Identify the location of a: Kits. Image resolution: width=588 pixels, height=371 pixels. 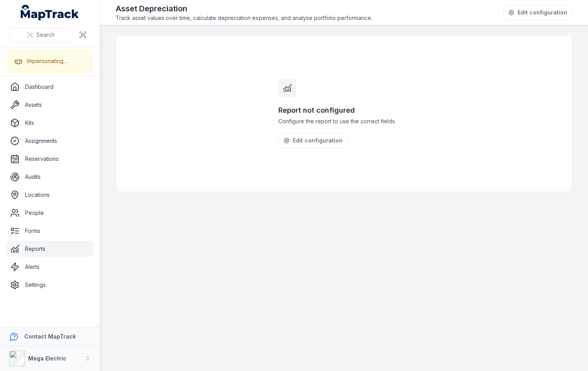
(49, 123).